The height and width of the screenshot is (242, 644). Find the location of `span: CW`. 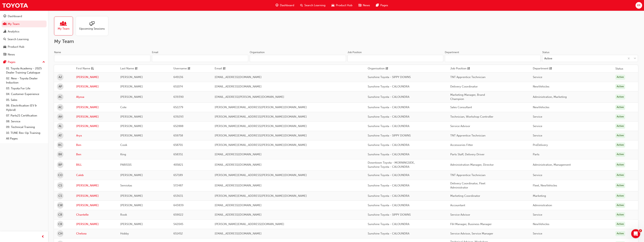

span: CW is located at coordinates (60, 205).